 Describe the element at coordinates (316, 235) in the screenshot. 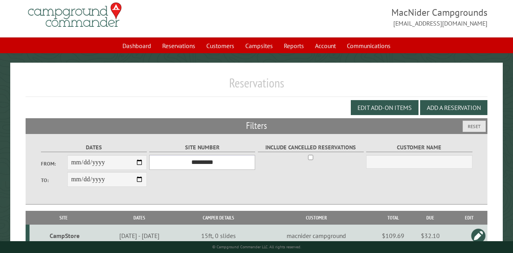

I see `td: macnider campground` at that location.